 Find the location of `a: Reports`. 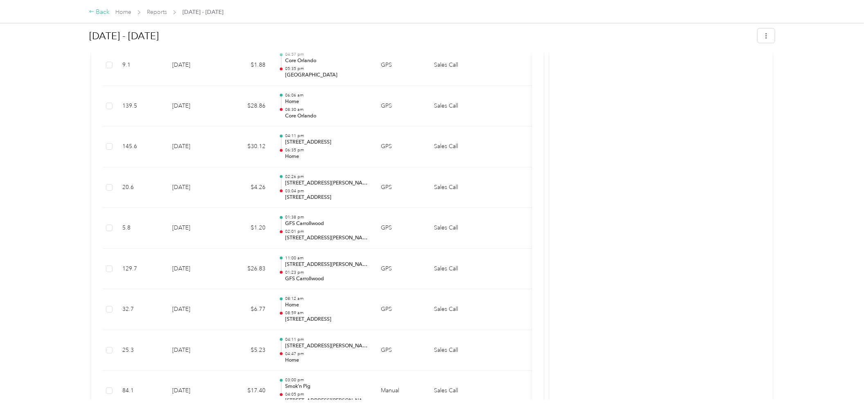

a: Reports is located at coordinates (156, 12).